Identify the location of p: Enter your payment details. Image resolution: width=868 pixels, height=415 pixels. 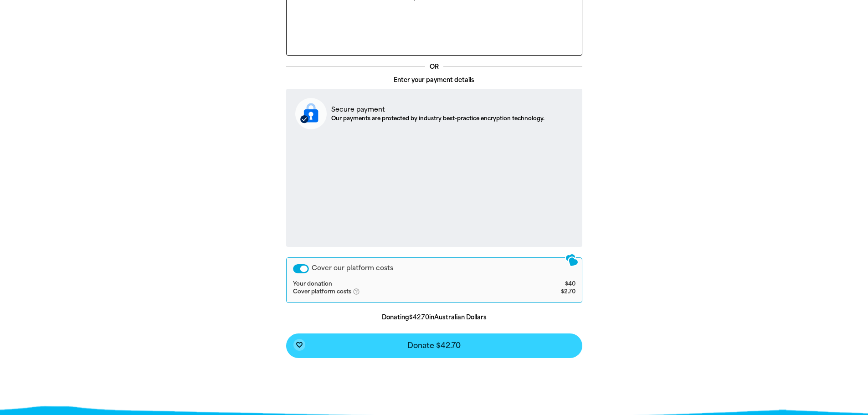
(434, 80).